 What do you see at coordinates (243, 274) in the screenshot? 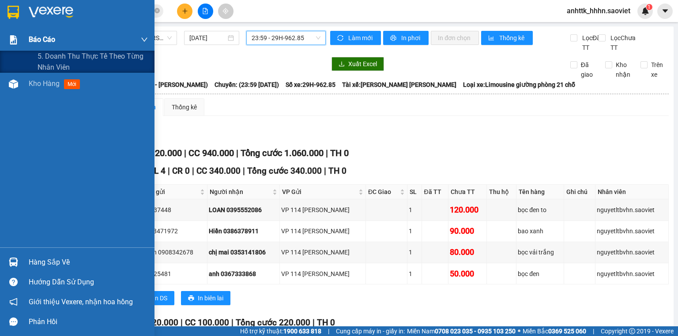
I see `div: anh 0367333868` at bounding box center [243, 274].